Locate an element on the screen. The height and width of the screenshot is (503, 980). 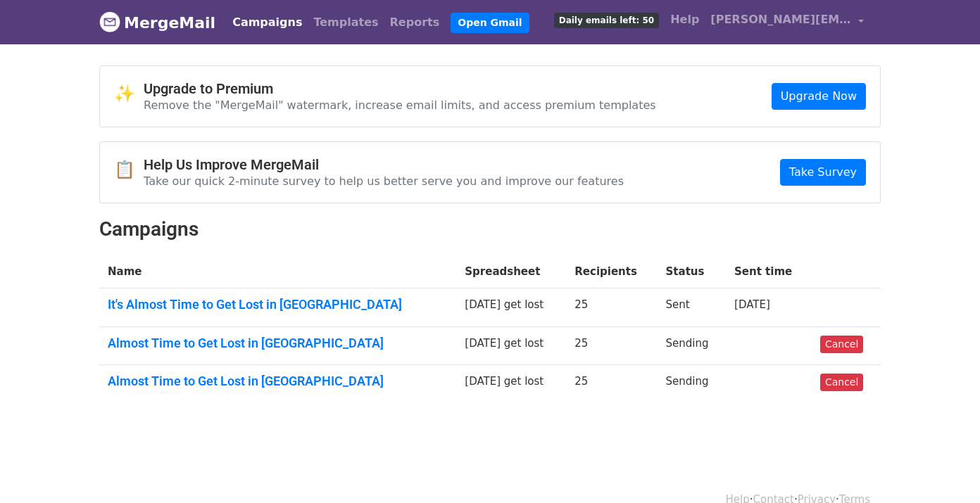
a: Daily emails left: 50 is located at coordinates (606, 20).